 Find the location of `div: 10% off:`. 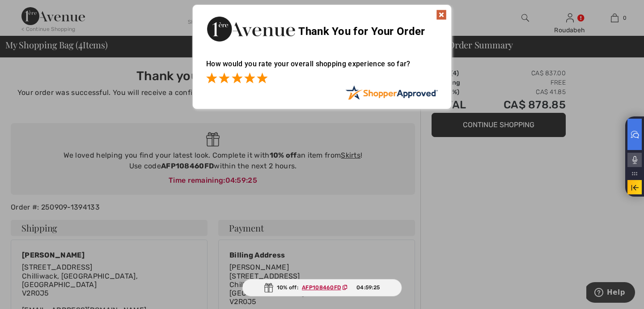

div: 10% off: is located at coordinates (322, 288).